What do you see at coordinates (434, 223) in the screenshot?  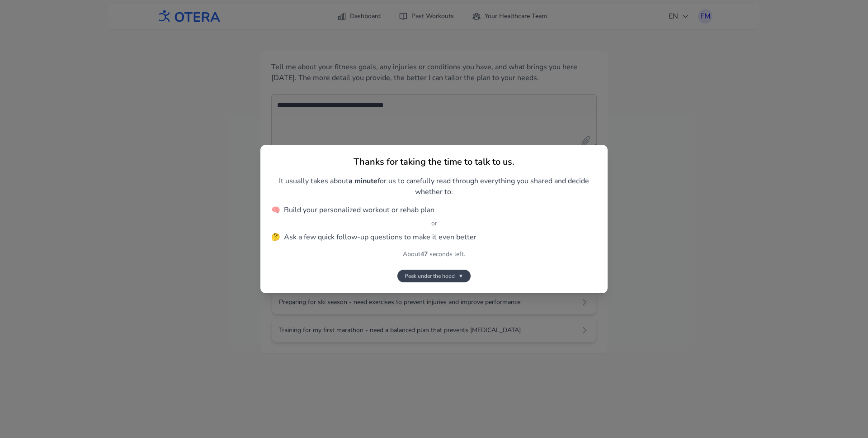 I see `li: or` at bounding box center [434, 223].